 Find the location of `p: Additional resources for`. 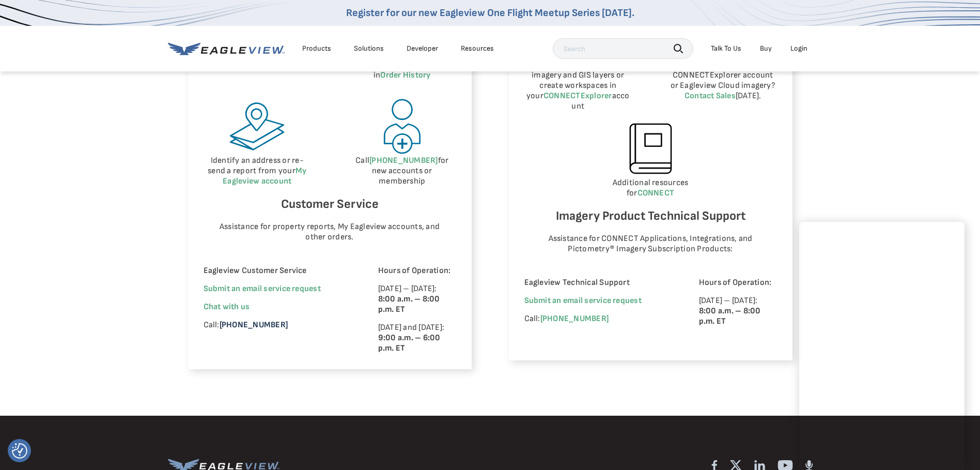

p: Additional resources for is located at coordinates (650, 188).